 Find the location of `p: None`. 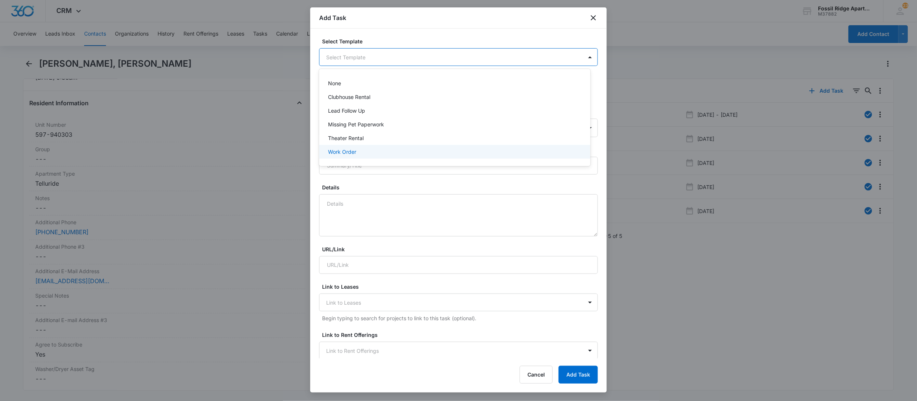

p: None is located at coordinates (334, 83).